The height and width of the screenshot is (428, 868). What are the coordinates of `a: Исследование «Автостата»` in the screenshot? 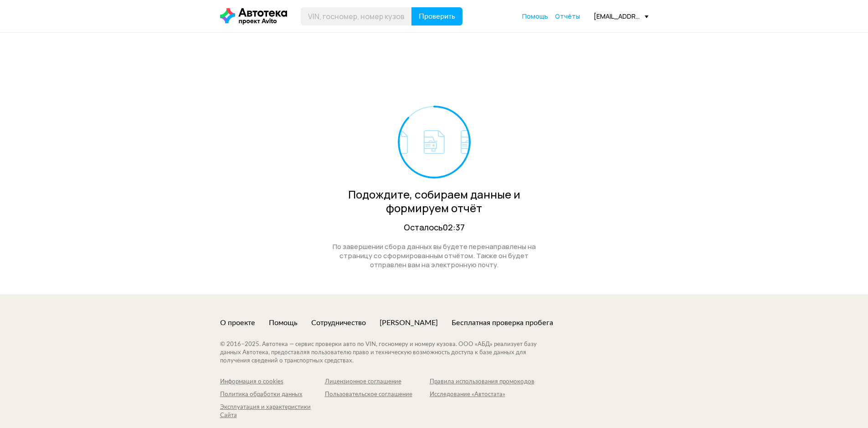 It's located at (482, 395).